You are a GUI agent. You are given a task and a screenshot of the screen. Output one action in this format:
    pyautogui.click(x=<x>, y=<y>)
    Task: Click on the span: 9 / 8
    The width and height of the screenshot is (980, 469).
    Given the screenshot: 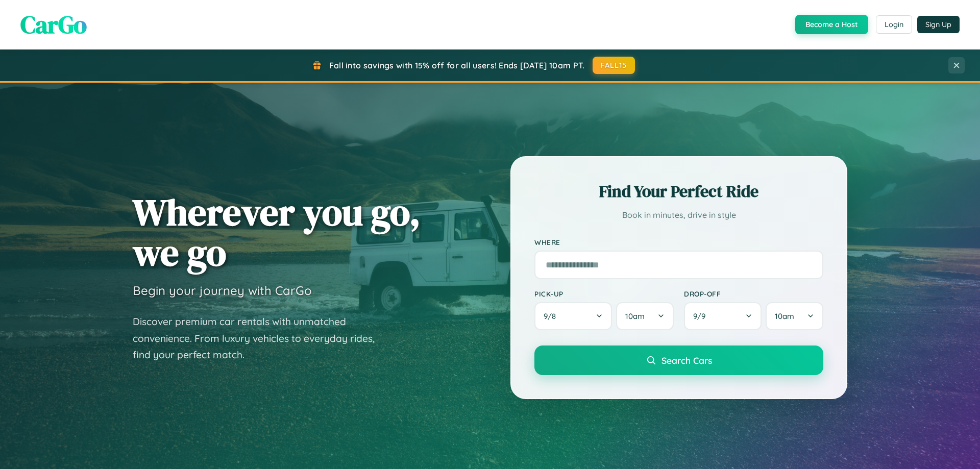 What is the action you would take?
    pyautogui.click(x=553, y=316)
    